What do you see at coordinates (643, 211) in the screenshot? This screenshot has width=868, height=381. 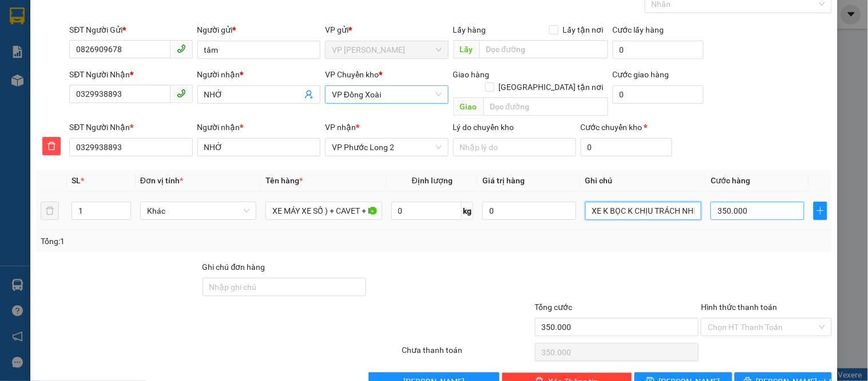 I see `input: Ghi Chú` at bounding box center [643, 211].